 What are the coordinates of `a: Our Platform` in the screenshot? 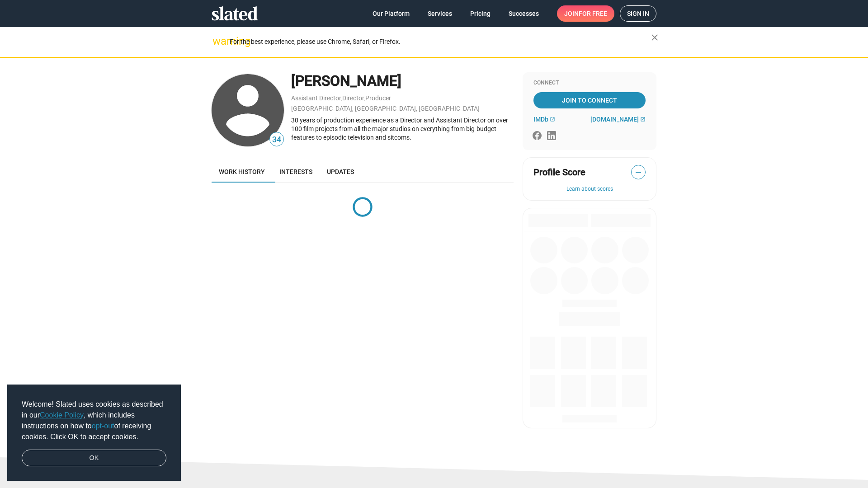 It's located at (391, 14).